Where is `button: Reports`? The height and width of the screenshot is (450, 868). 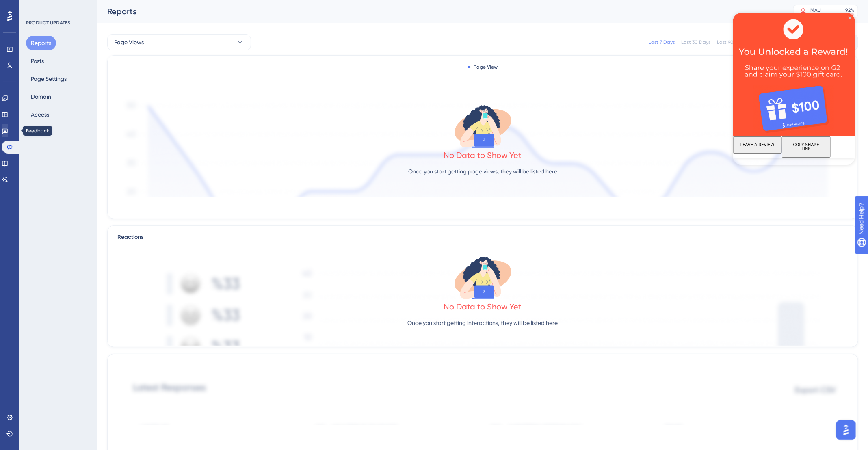
button: Reports is located at coordinates (41, 43).